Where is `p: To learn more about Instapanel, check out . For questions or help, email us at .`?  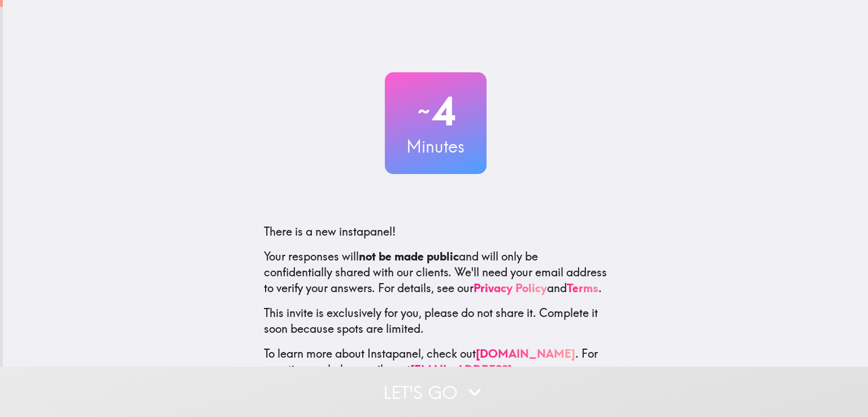 p: To learn more about Instapanel, check out . For questions or help, email us at . is located at coordinates (435, 370).